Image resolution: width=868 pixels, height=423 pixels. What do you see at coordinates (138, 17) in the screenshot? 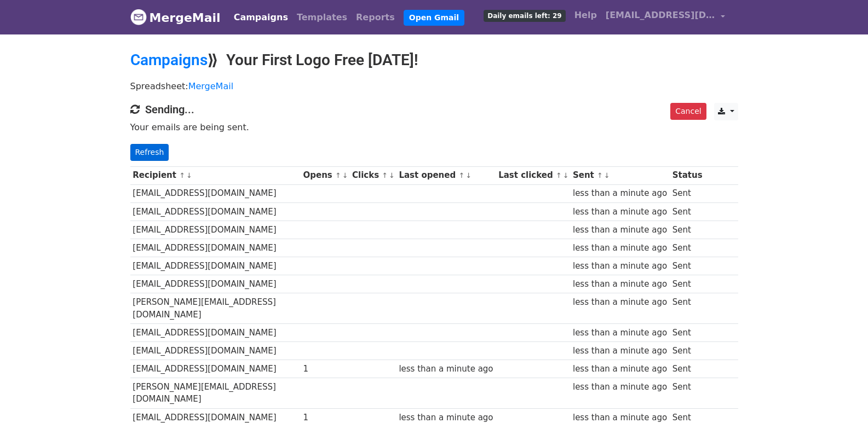
I see `img: MergeMail logo` at bounding box center [138, 17].